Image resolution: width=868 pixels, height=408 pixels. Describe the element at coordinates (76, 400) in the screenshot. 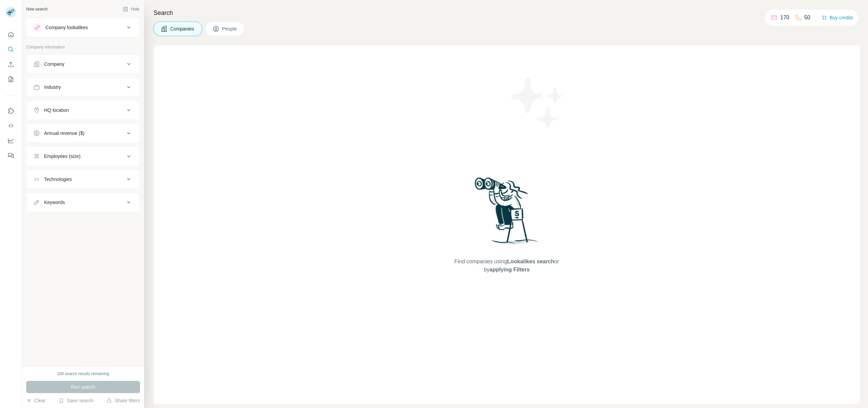

I see `button: Save search` at that location.